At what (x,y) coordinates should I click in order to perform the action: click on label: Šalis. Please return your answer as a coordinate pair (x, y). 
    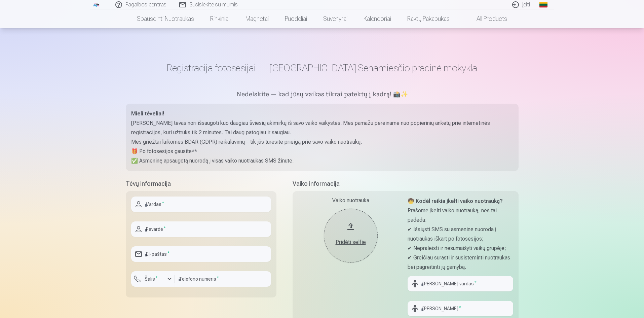
    Looking at the image, I should click on (151, 279).